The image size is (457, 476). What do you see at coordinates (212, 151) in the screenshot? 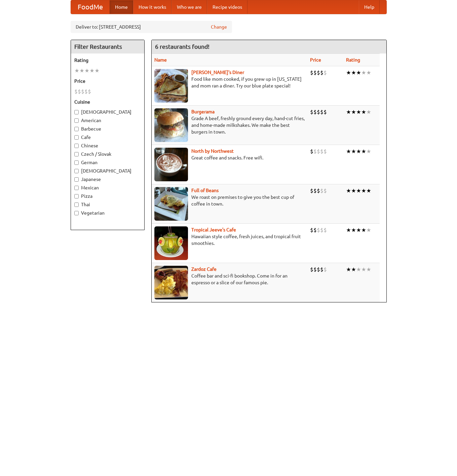
I see `a: North by Northwest` at bounding box center [212, 151].